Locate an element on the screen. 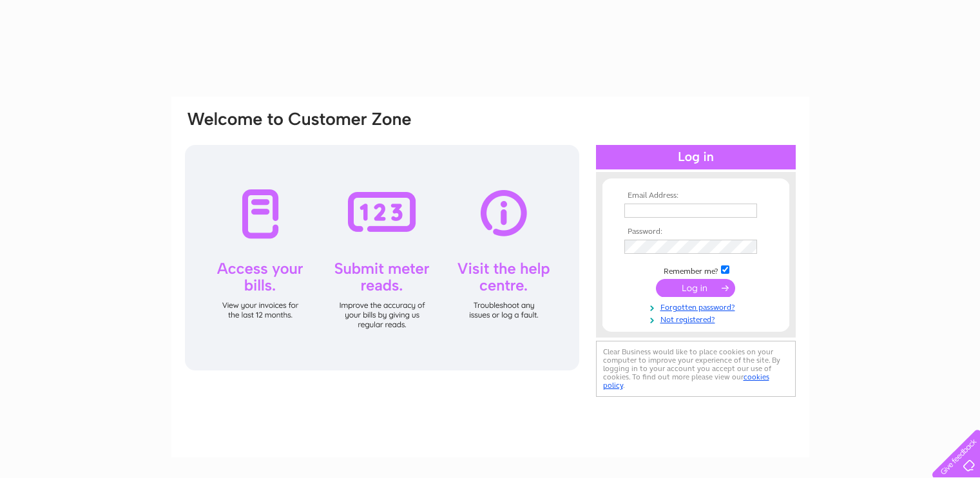 The width and height of the screenshot is (980, 478). th: Password: is located at coordinates (696, 232).